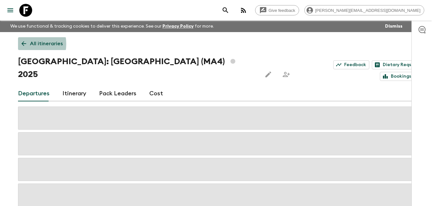 This screenshot has height=206, width=432. What do you see at coordinates (34, 94) in the screenshot?
I see `a: Departures` at bounding box center [34, 94].